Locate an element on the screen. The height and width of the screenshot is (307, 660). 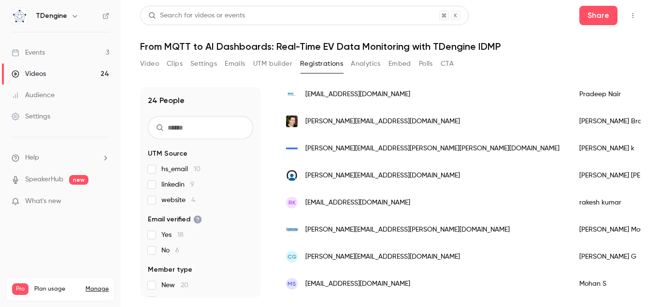
span: 20 is located at coordinates (185, 285).